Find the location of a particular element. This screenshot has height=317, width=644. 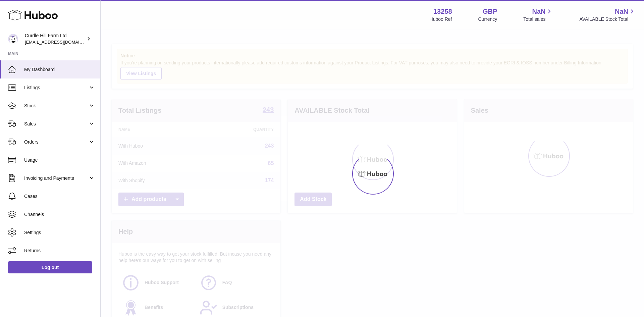

a: NaN Total sales is located at coordinates (538, 15).